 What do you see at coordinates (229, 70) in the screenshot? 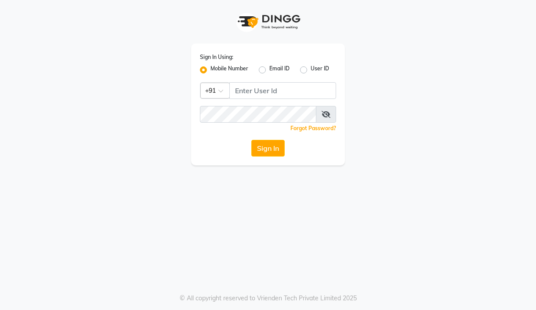
I see `label: Mobile Number` at bounding box center [229, 70].